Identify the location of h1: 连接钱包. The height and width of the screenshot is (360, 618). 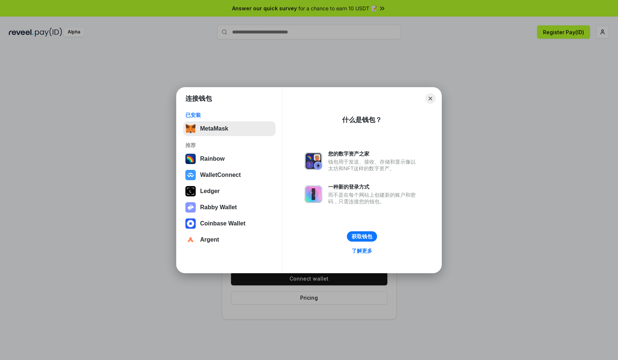
(199, 99).